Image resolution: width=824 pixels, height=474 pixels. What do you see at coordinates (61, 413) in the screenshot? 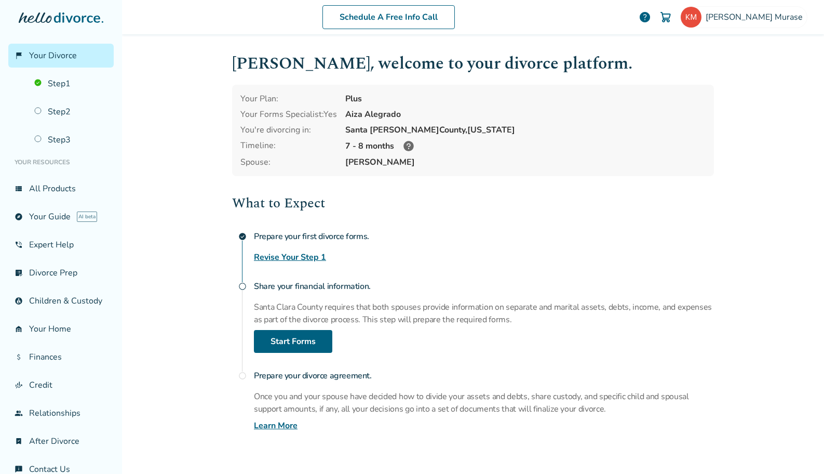
I see `a: groupRelationships` at bounding box center [61, 413].